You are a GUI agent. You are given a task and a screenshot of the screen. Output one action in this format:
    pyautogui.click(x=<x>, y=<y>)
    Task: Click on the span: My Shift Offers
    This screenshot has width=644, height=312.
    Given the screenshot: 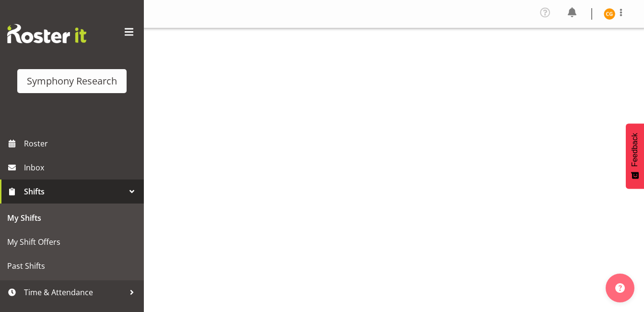 What is the action you would take?
    pyautogui.click(x=72, y=242)
    